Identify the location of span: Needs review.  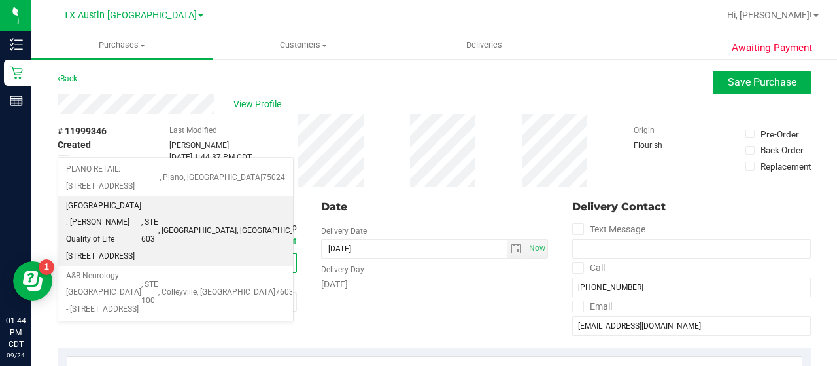
(98, 161).